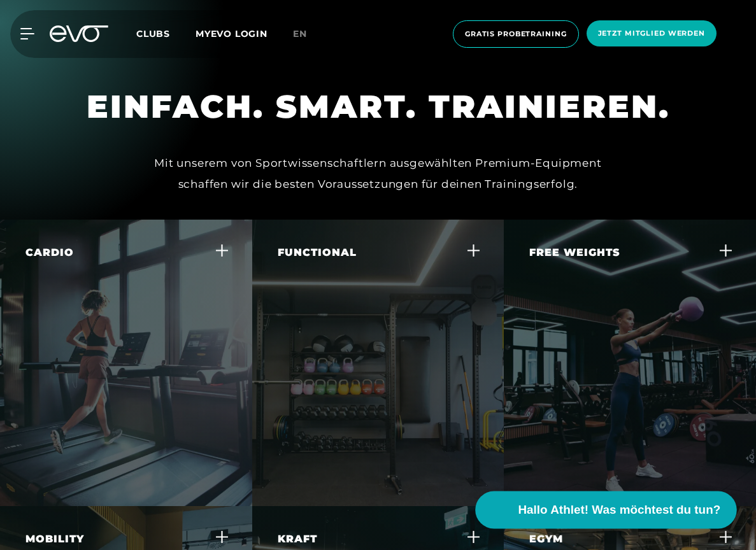 The height and width of the screenshot is (550, 756). What do you see at coordinates (308, 34) in the screenshot?
I see `a: en` at bounding box center [308, 34].